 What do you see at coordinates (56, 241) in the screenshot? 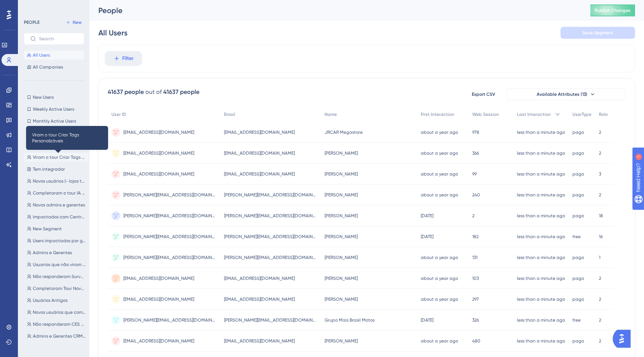
I see `button: Users impactados por guide Carteira Dashboard` at bounding box center [56, 241].